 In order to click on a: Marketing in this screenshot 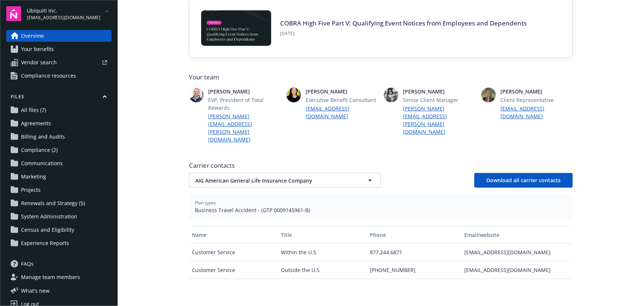, I will do `click(58, 177)`.